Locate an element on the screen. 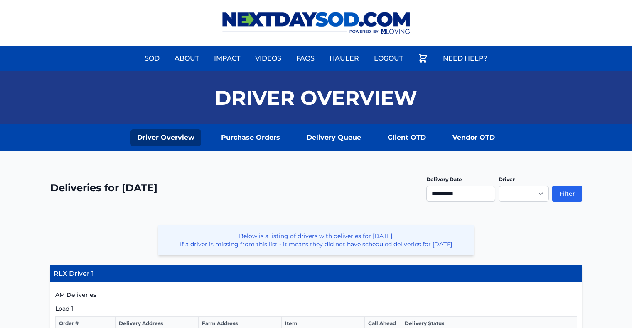  h1: Driver Overview is located at coordinates (316, 98).